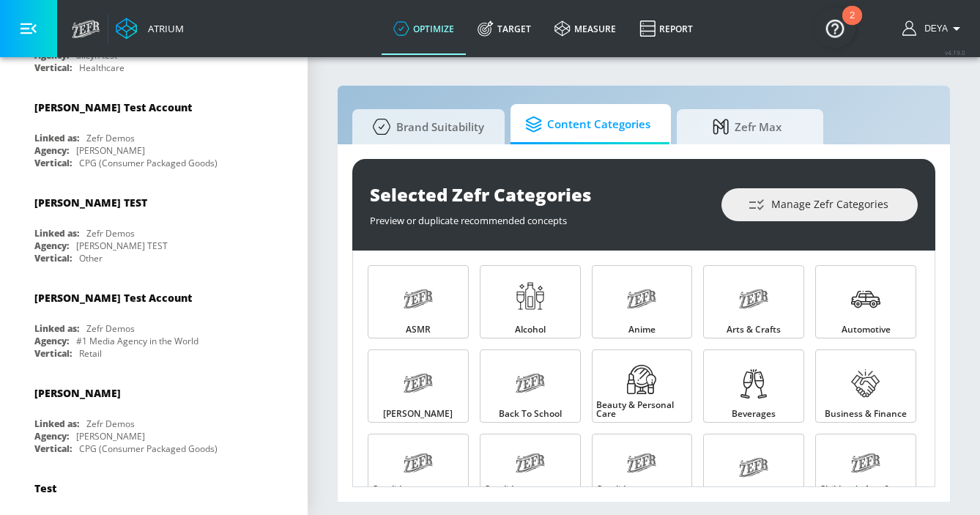  What do you see at coordinates (504, 29) in the screenshot?
I see `a: Target` at bounding box center [504, 29].